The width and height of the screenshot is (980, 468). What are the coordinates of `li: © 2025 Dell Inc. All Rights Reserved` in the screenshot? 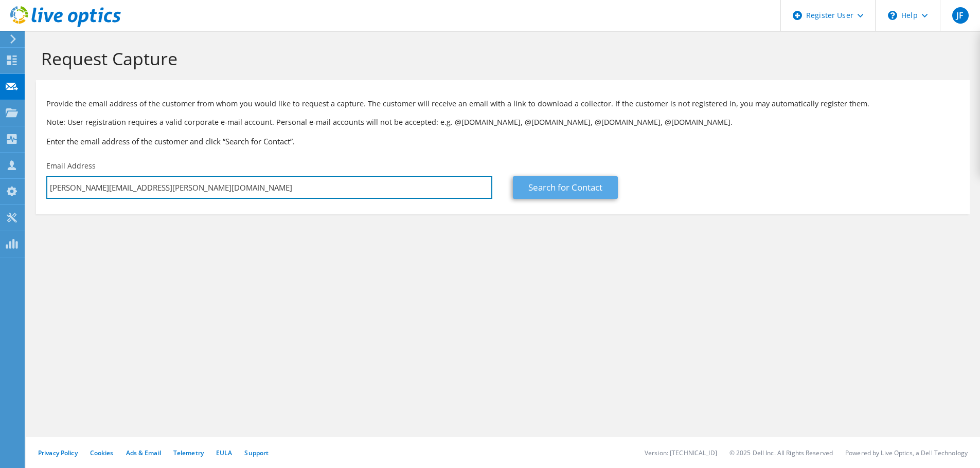 It's located at (780, 453).